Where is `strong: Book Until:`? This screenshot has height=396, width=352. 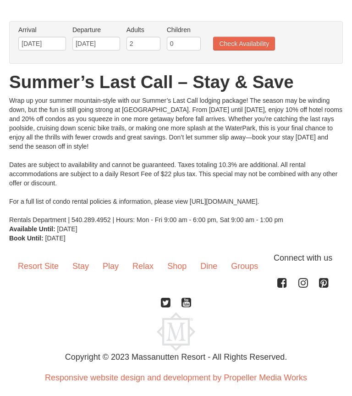 strong: Book Until: is located at coordinates (26, 238).